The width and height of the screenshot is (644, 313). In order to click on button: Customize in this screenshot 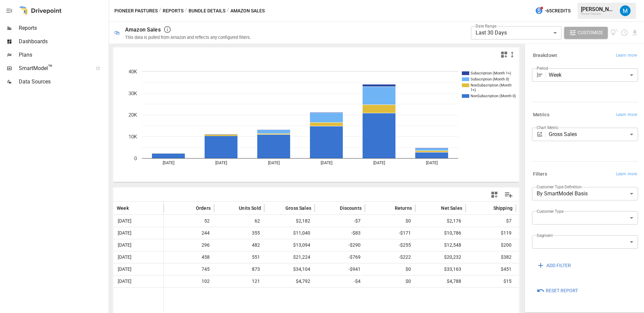, I will do `click(586, 32)`.